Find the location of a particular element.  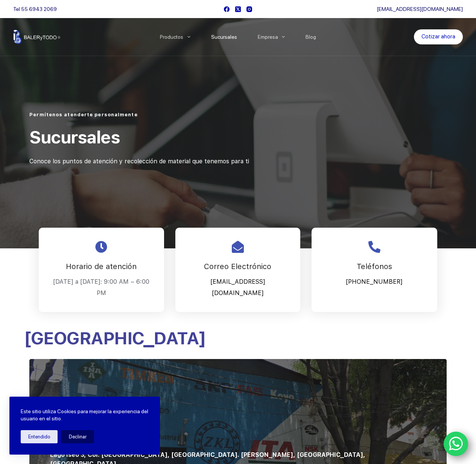

span: Permítenos atenderte personalmente is located at coordinates (83, 114).